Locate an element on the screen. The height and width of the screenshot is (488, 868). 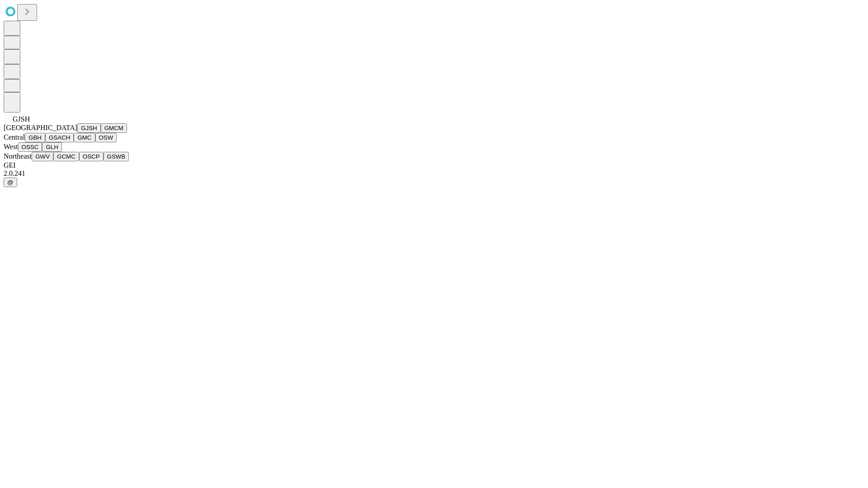
button: OSCP is located at coordinates (91, 157).